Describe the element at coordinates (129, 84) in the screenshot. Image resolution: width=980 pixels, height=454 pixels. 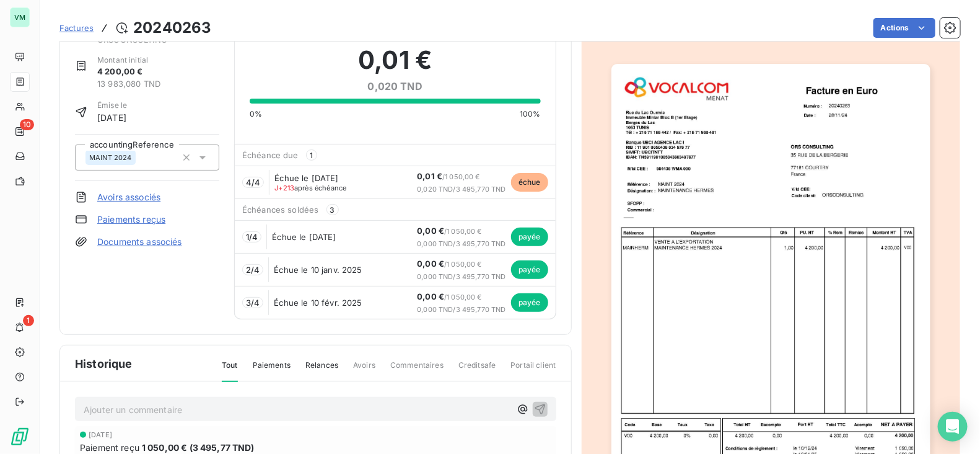
I see `span: 13 983,080 TND` at that location.